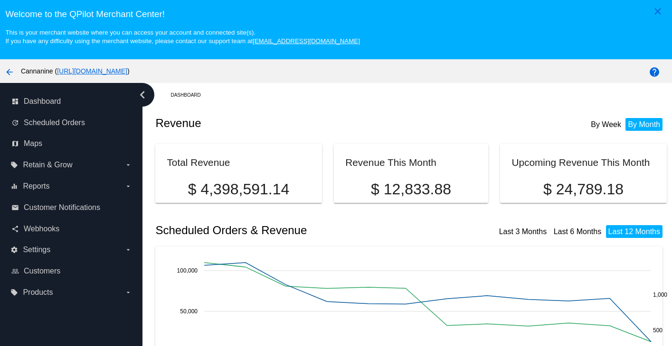 This screenshot has height=346, width=672. What do you see at coordinates (15, 229) in the screenshot?
I see `i: share` at bounding box center [15, 229].